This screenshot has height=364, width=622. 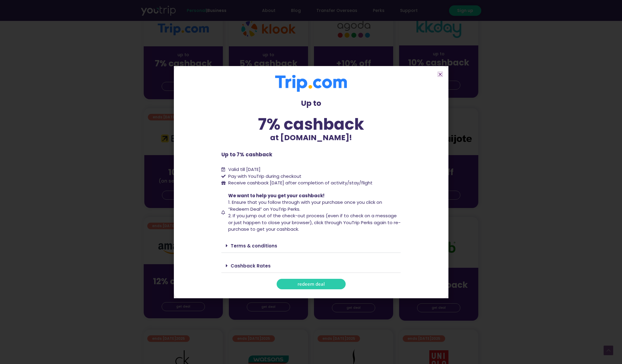 What do you see at coordinates (254, 246) in the screenshot?
I see `a: Terms & conditions` at bounding box center [254, 246].